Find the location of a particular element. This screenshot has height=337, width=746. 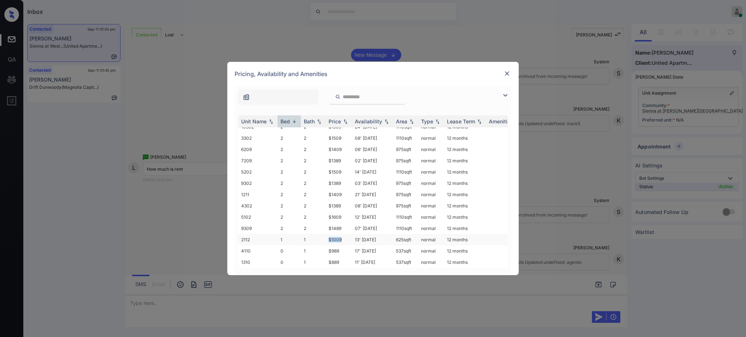

td: $889 is located at coordinates (339, 262).